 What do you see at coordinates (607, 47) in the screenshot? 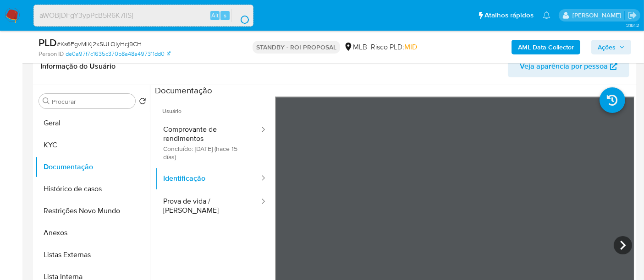
I see `span: Ações` at bounding box center [607, 47].